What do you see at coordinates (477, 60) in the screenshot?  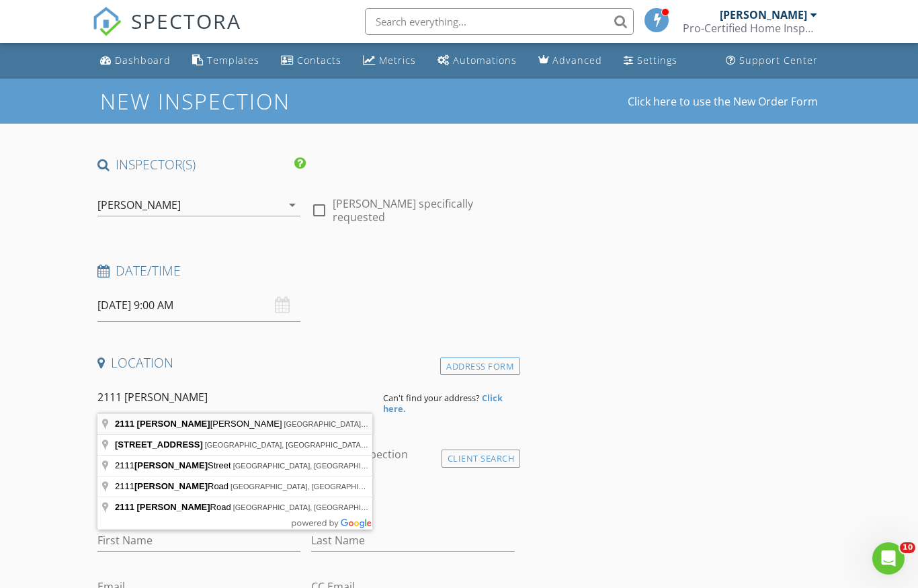 I see `a: Automations (Basic)` at bounding box center [477, 60].